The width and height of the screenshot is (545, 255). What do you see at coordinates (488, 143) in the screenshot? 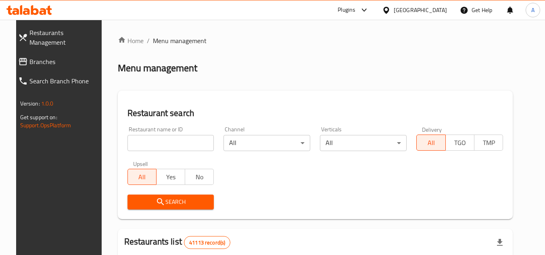
I see `span: TMP` at bounding box center [488, 143].